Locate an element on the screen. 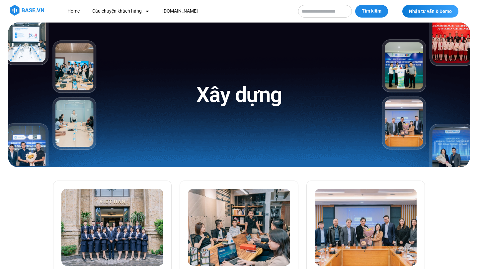  nav: Menu is located at coordinates (177, 11).